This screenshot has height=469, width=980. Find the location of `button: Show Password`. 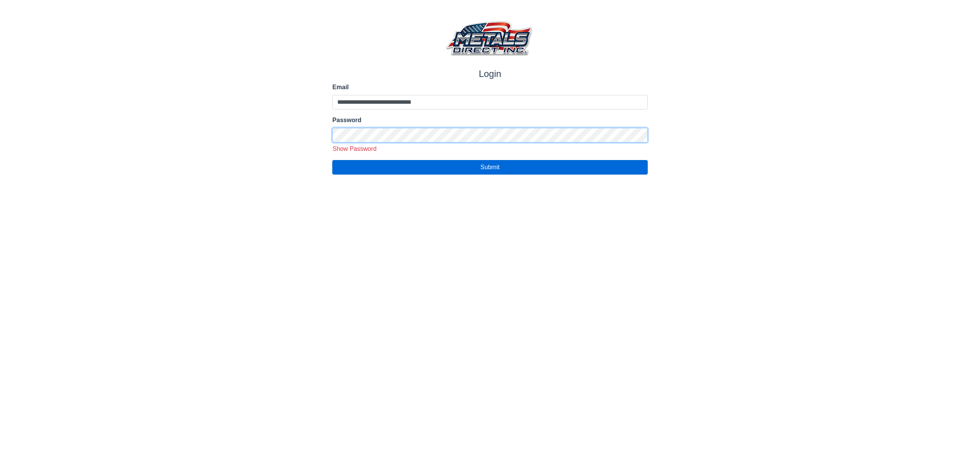

button: Show Password is located at coordinates (355, 149).